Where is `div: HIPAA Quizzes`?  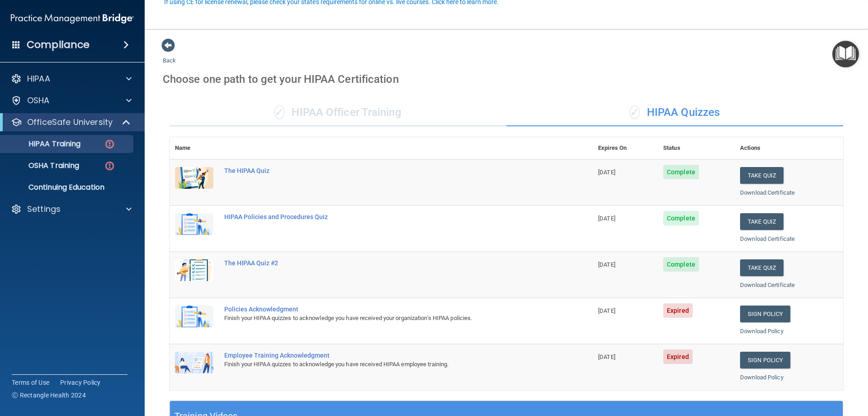 div: HIPAA Quizzes is located at coordinates (675, 112).